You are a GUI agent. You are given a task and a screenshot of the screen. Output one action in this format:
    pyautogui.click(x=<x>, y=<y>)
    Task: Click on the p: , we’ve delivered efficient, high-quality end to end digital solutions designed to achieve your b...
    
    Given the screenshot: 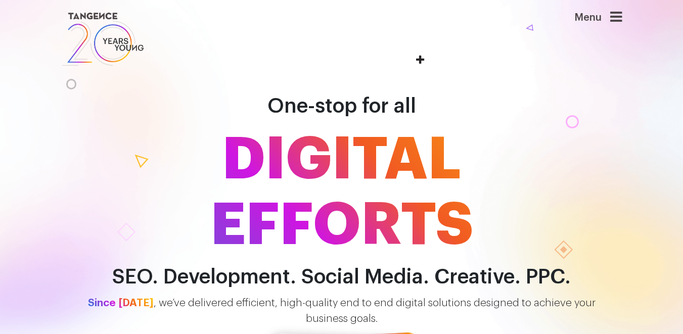 What is the action you would take?
    pyautogui.click(x=342, y=311)
    